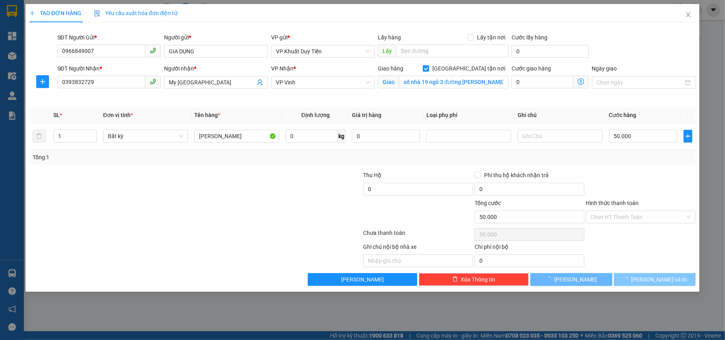 The image size is (725, 340). I want to click on div: Chi phí nội bộ, so click(529, 248).